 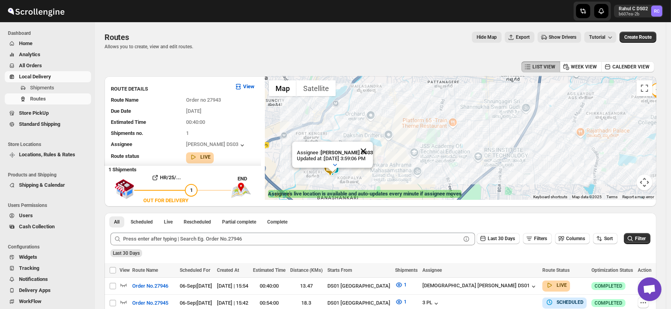 What do you see at coordinates (638, 197) in the screenshot?
I see `a: Report a map error` at bounding box center [638, 197].